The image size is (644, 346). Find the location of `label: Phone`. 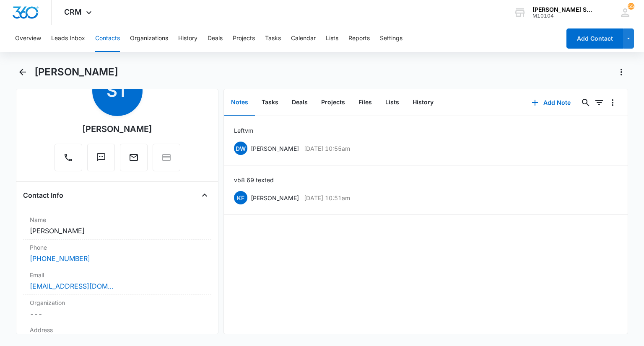

label: Phone is located at coordinates (117, 247).